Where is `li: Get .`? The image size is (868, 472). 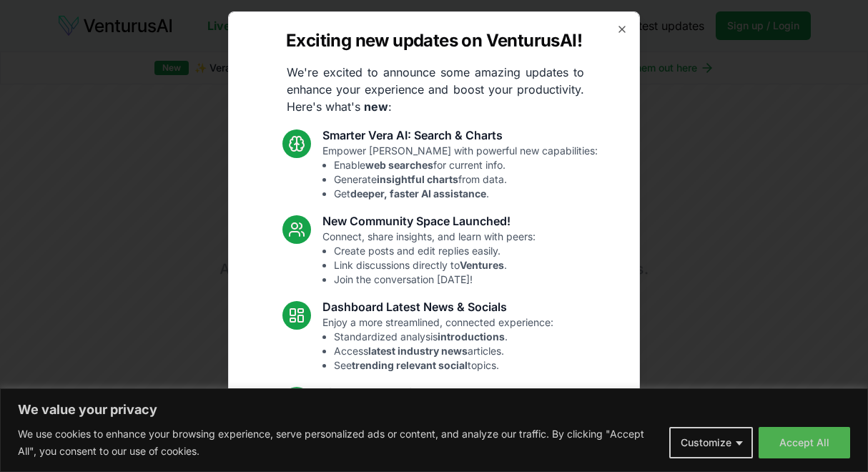 li: Get . is located at coordinates (465, 193).